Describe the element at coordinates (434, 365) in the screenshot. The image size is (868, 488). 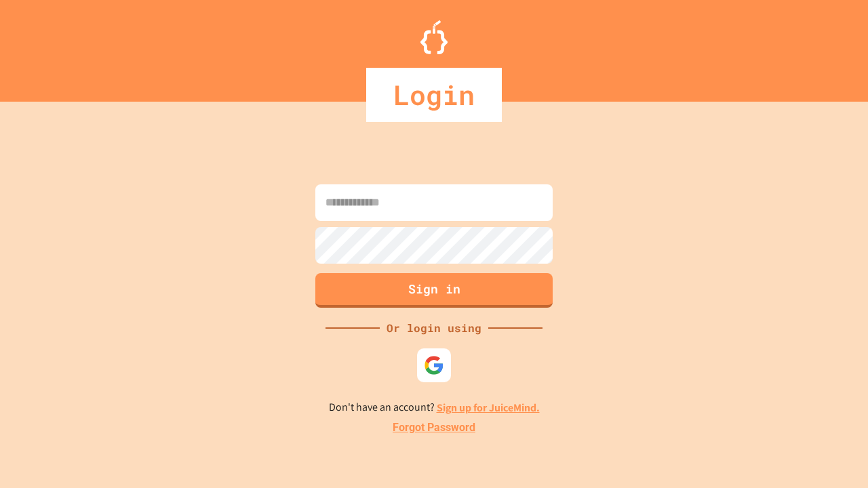
I see `img: google-icon.svg` at that location.